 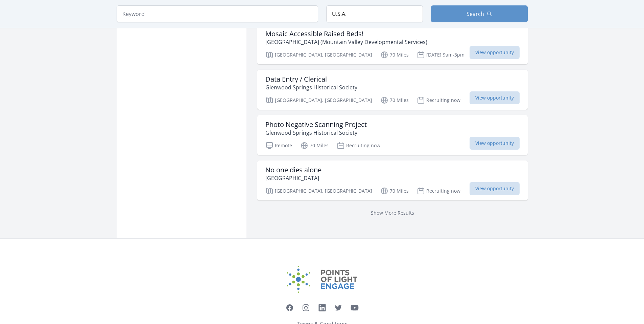 I want to click on button: Search, so click(x=479, y=14).